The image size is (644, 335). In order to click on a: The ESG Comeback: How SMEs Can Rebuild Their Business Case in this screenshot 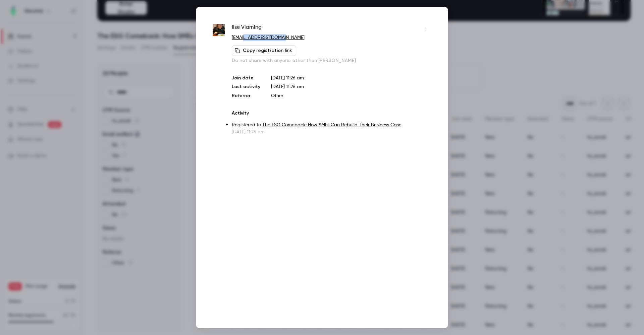, I will do `click(331, 125)`.